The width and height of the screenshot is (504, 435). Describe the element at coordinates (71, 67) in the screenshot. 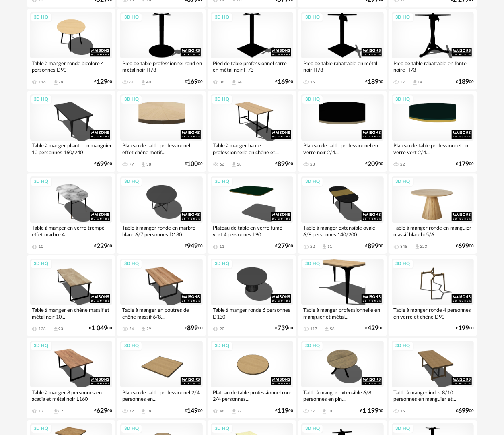

I see `div: Table à manger ronde bicolore 4 personnes D90` at that location.